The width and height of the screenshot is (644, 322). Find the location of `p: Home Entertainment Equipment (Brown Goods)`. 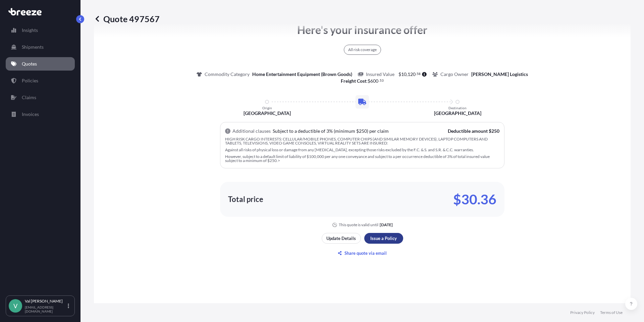

p: Home Entertainment Equipment (Brown Goods) is located at coordinates (302, 74).